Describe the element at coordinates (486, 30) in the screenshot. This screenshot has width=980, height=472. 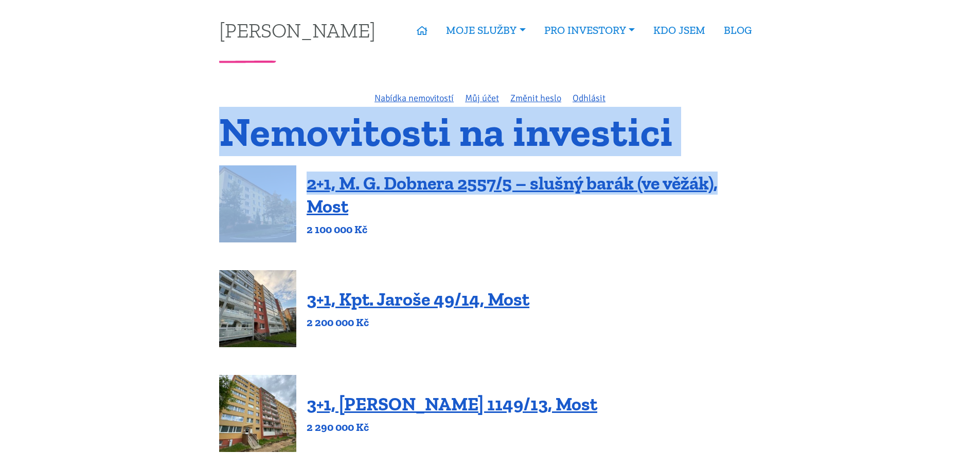
I see `a: MOJE SLUŽBY` at that location.